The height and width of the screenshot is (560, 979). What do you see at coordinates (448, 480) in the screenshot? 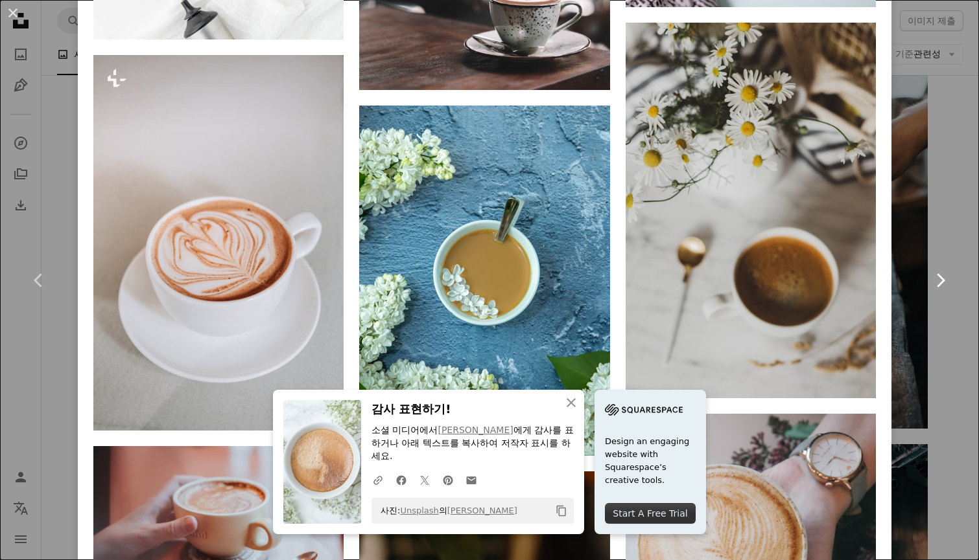
I see `a: Pinterest에 공유` at bounding box center [448, 480].